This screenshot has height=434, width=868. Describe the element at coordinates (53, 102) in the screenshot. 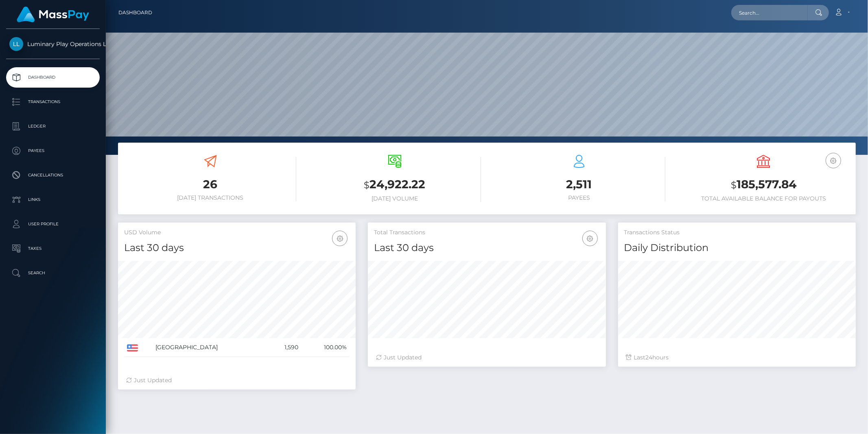

I see `p: Transactions` at that location.